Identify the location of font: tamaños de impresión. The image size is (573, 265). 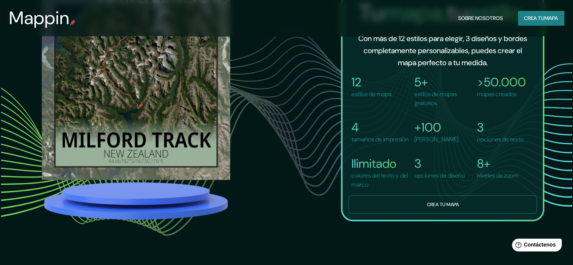
(380, 139).